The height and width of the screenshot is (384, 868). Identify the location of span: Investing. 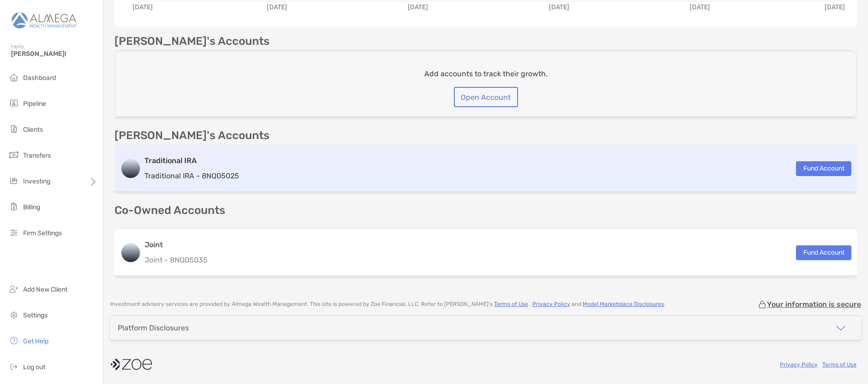
(36, 181).